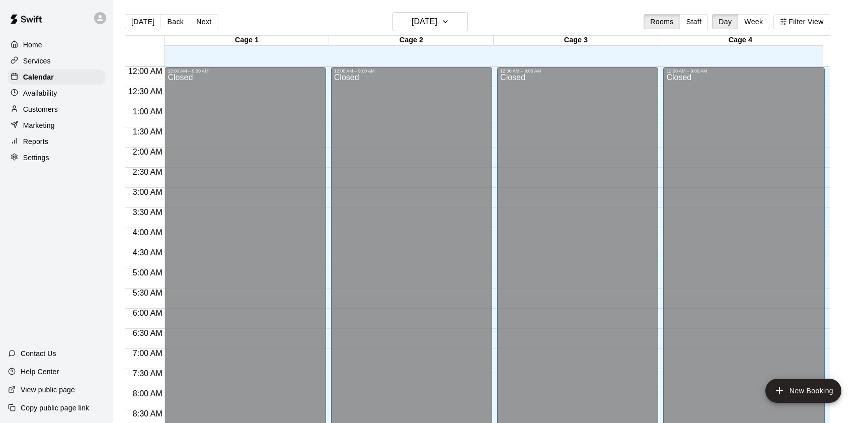 This screenshot has height=423, width=868. What do you see at coordinates (56, 126) in the screenshot?
I see `div: Marketing` at bounding box center [56, 126].